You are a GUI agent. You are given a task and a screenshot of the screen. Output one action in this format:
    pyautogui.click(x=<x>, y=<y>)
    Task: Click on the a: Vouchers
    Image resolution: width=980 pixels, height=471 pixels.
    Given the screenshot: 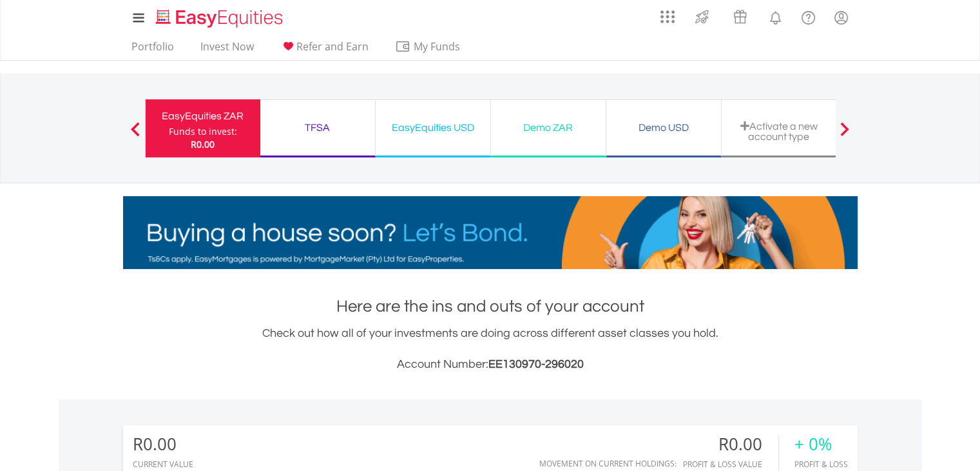 What is the action you would take?
    pyautogui.click(x=740, y=15)
    